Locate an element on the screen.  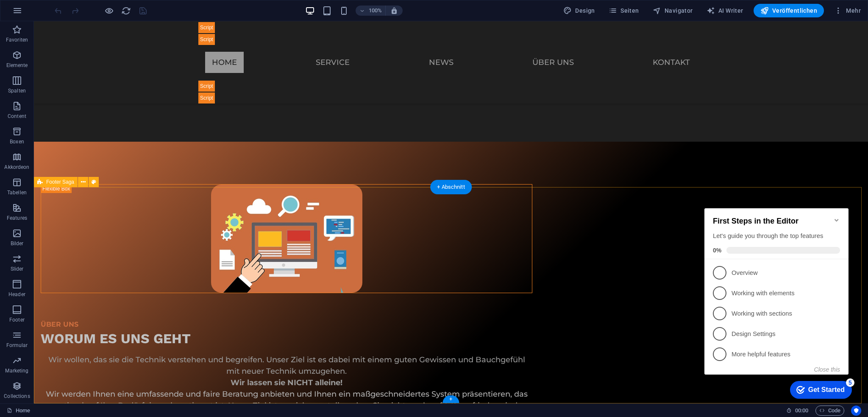
span: 00 00 is located at coordinates (802, 411).